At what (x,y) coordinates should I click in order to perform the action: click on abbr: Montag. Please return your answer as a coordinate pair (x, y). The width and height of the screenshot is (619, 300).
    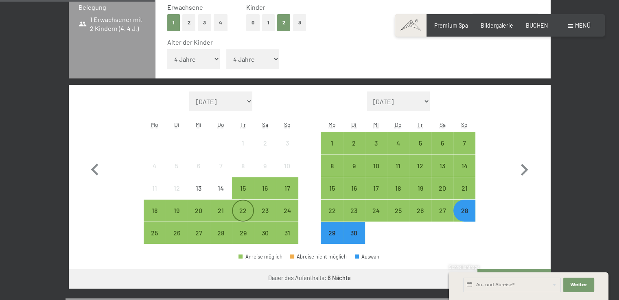
    Looking at the image, I should click on (331, 124).